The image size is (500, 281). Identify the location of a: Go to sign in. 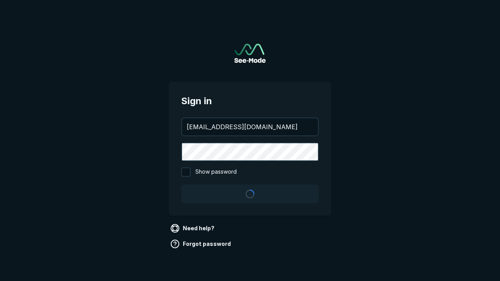
(250, 53).